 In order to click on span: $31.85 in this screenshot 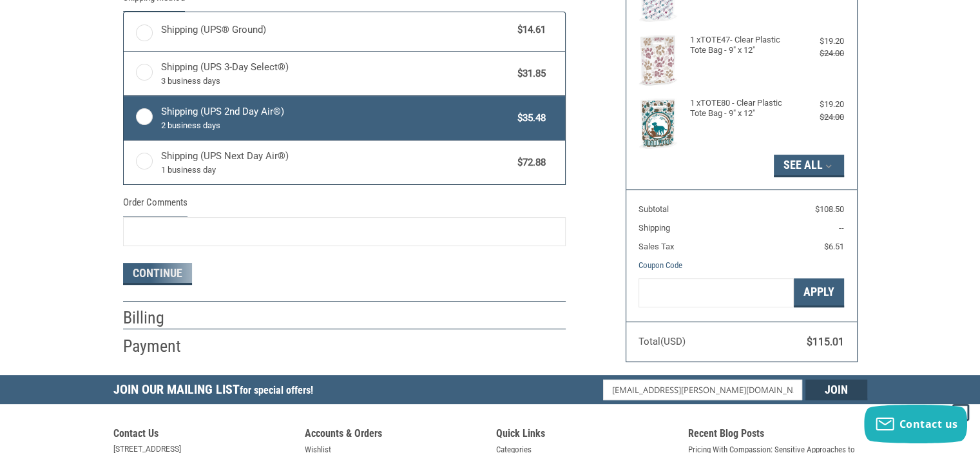, I will do `click(529, 74)`.